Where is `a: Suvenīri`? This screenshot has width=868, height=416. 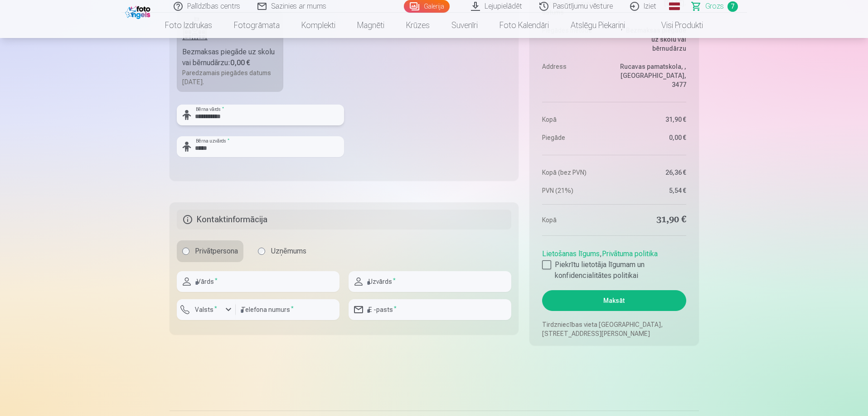
a: Suvenīri is located at coordinates (465, 25).